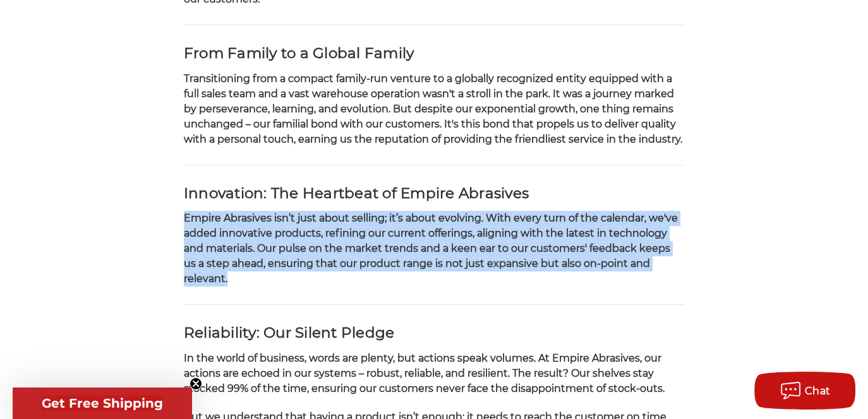 This screenshot has width=868, height=419. What do you see at coordinates (289, 333) in the screenshot?
I see `strong: Reliability: Our Silent Pledge` at bounding box center [289, 333].